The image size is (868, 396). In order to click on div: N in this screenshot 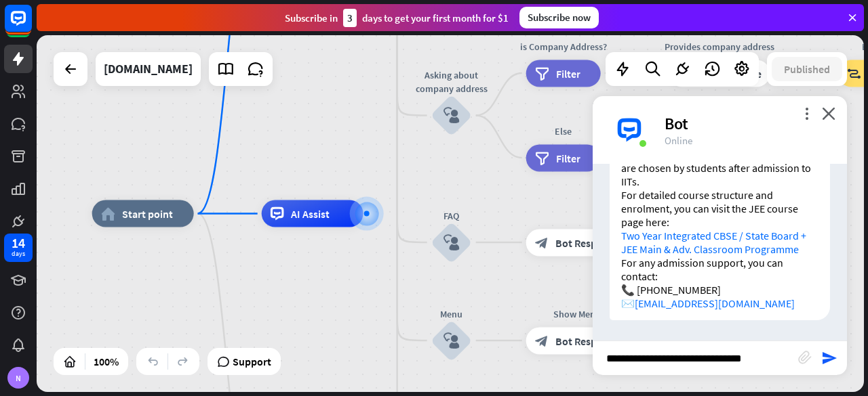, I will do `click(18, 378)`.